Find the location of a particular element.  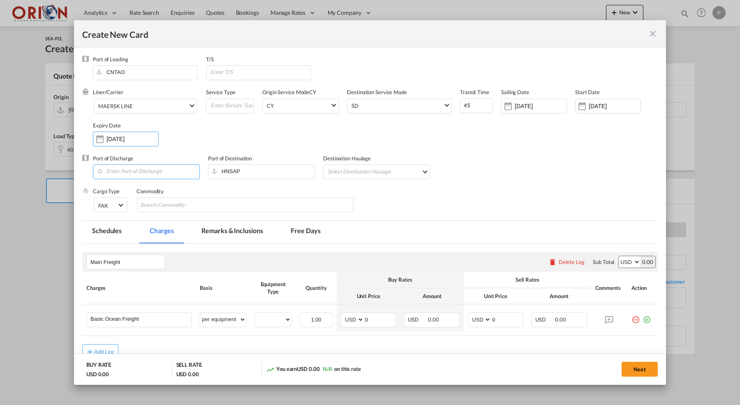

div: Equipment Type is located at coordinates (273, 288).